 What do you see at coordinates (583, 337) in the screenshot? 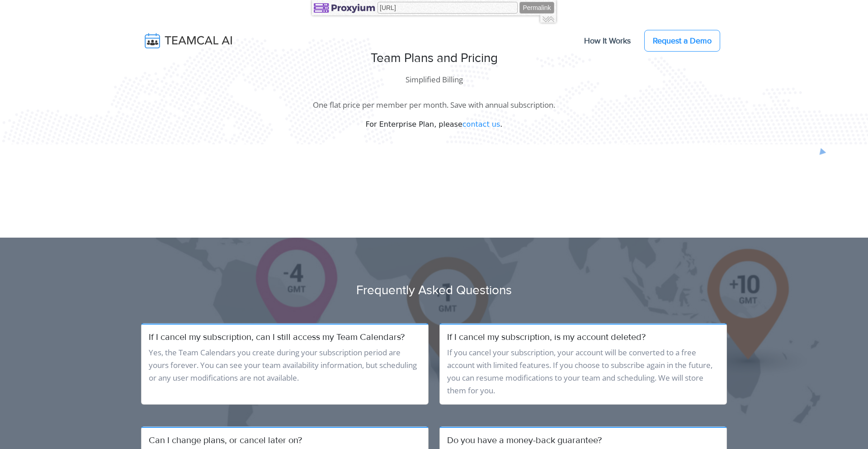
I see `h5: If I cancel my subscription, is my account deleted?` at bounding box center [583, 337].